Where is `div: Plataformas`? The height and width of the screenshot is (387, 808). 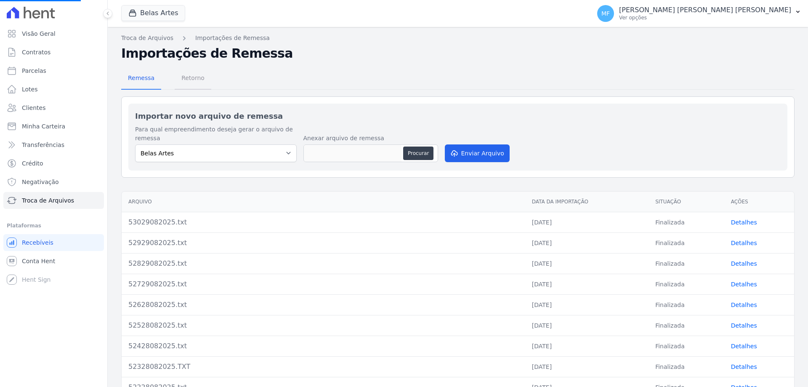
div: Plataformas is located at coordinates (53, 225).